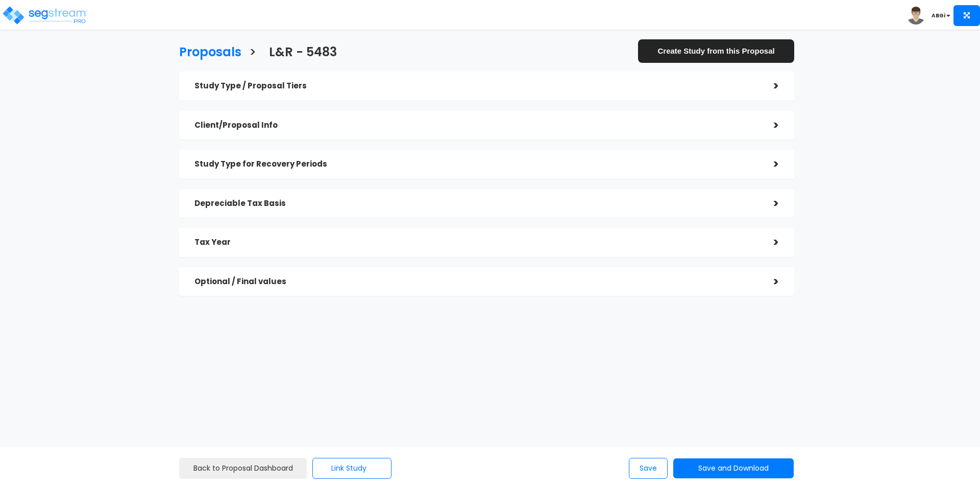  Describe the element at coordinates (716, 51) in the screenshot. I see `a: Create Study from this Proposal` at that location.